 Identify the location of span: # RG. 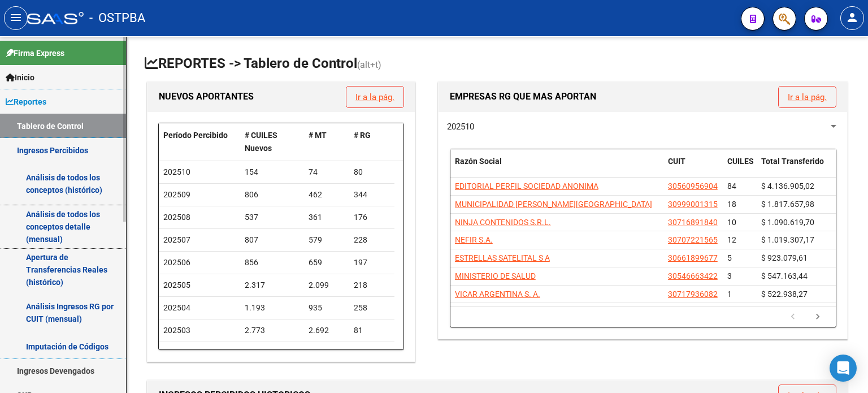
(362, 135).